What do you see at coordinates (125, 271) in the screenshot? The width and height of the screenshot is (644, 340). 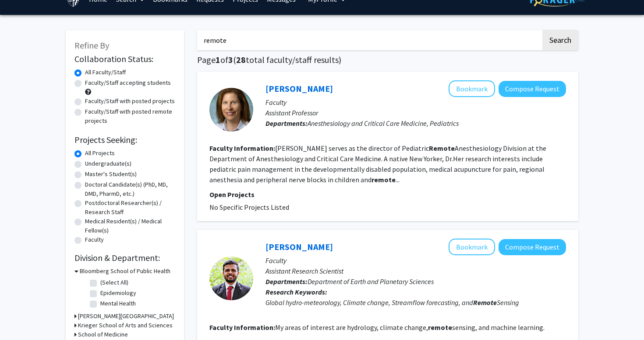 I see `h3: Bloomberg School of Public Health` at bounding box center [125, 271].